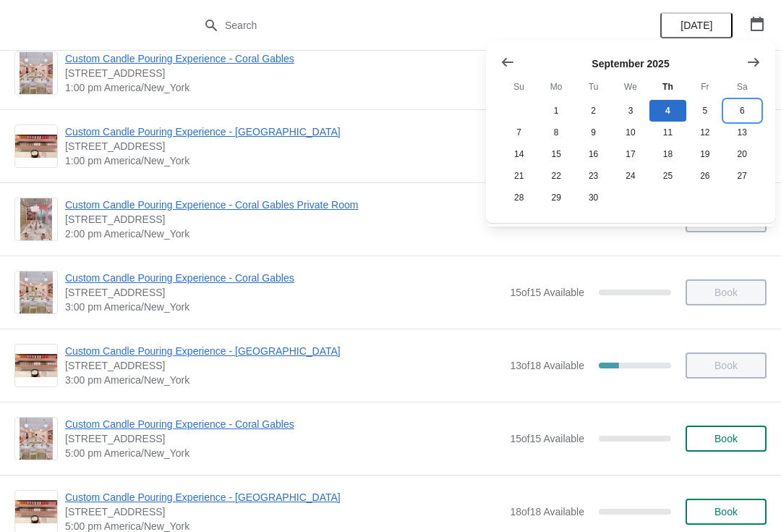  Describe the element at coordinates (742, 132) in the screenshot. I see `button: Saturday September 13 2025` at that location.